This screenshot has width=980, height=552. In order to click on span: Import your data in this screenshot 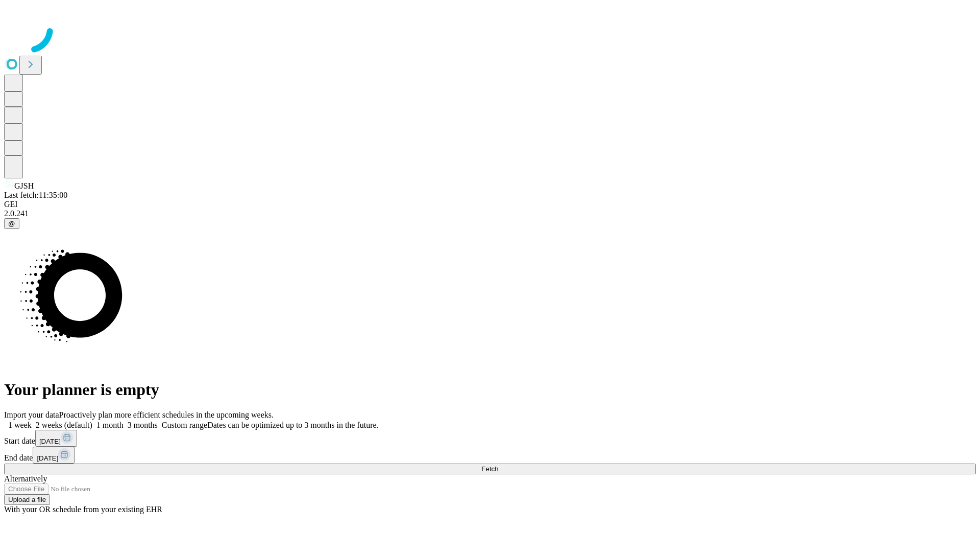, I will do `click(32, 414)`.